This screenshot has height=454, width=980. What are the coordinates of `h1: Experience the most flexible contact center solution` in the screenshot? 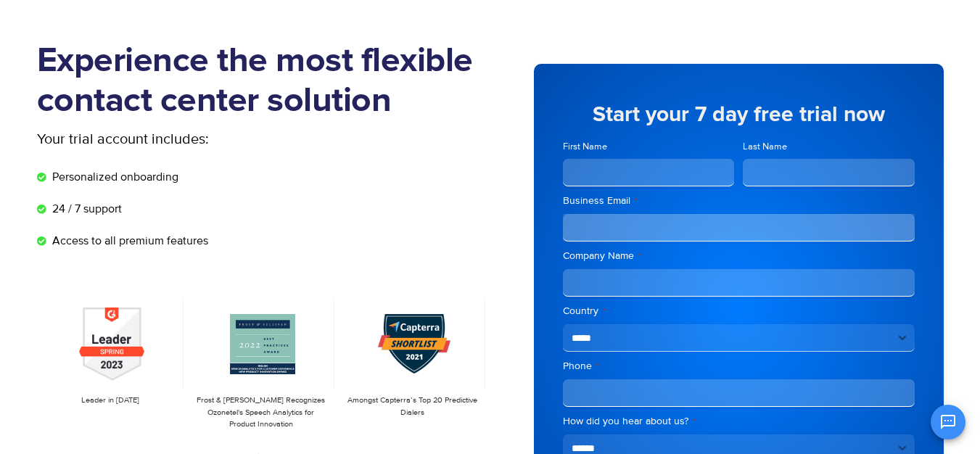 It's located at (264, 81).